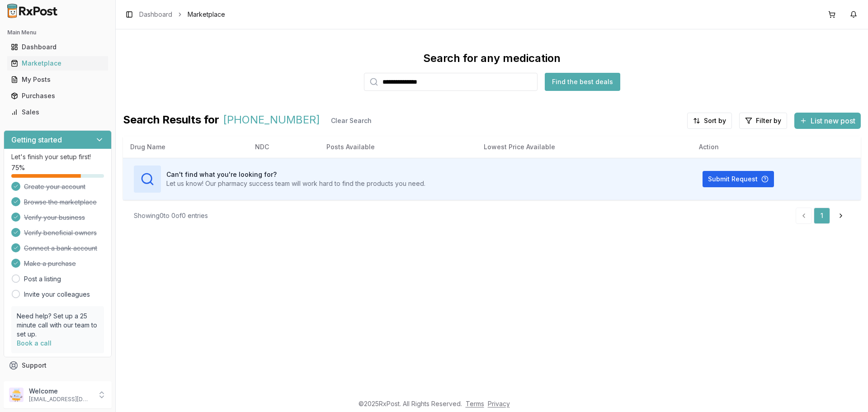 This screenshot has width=868, height=412. Describe the element at coordinates (57, 47) in the screenshot. I see `div: Dashboard` at that location.